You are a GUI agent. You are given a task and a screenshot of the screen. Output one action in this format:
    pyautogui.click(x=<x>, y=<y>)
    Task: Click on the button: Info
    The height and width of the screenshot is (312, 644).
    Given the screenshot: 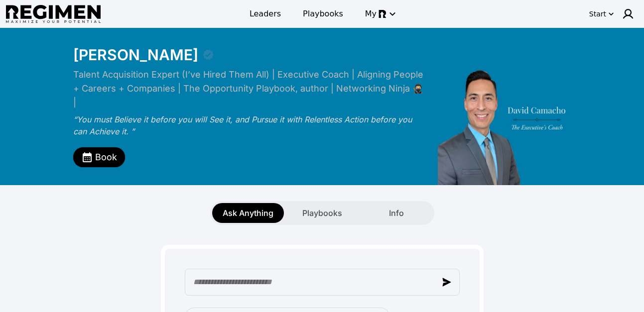 What is the action you would take?
    pyautogui.click(x=397, y=213)
    